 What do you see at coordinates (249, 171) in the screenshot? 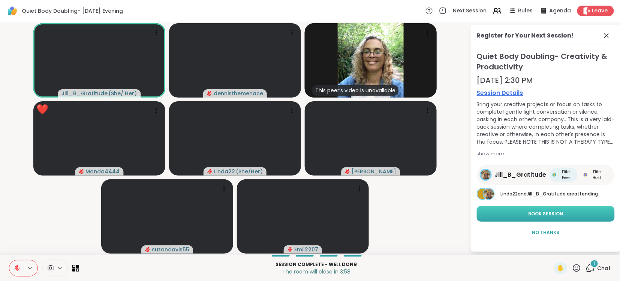
I see `span: ( She/Her )` at bounding box center [249, 171].